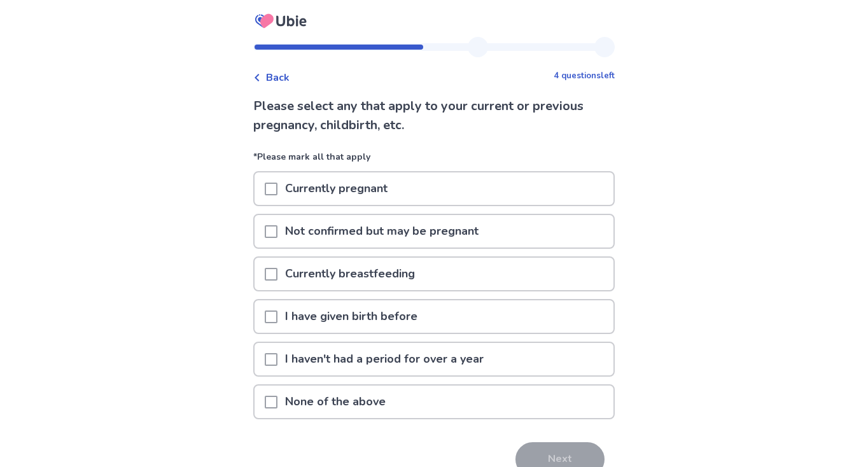 The width and height of the screenshot is (868, 467). What do you see at coordinates (584, 76) in the screenshot?
I see `p: 4 questions left` at bounding box center [584, 76].